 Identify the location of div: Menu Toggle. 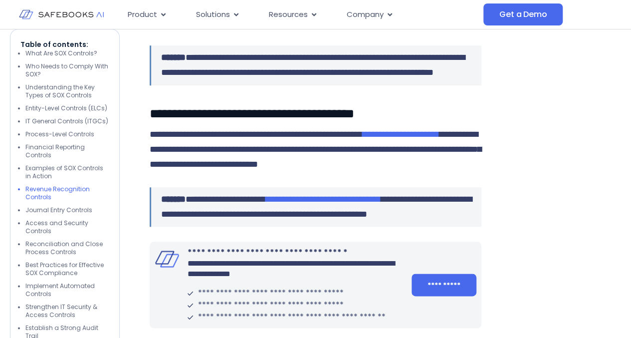
(301, 14).